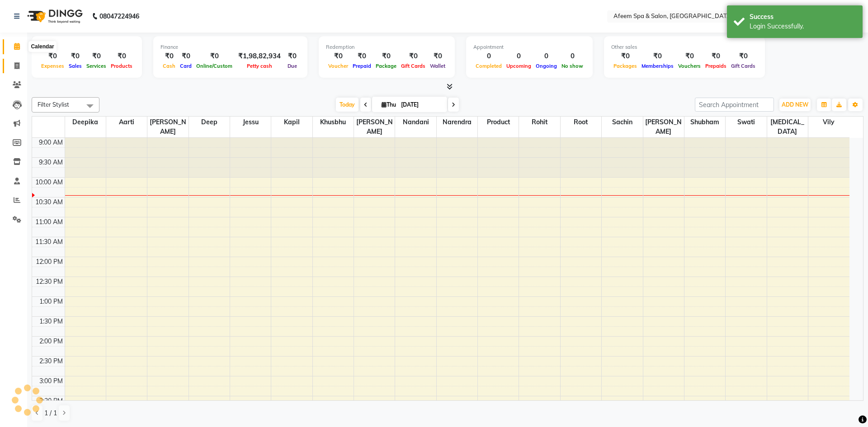  I want to click on span: Nandani, so click(416, 122).